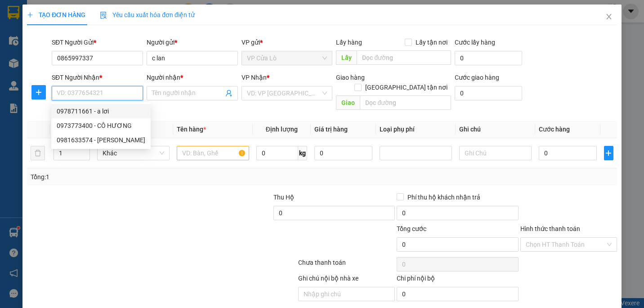  Describe the element at coordinates (140, 177) in the screenshot. I see `div: Tổng: 1` at that location.